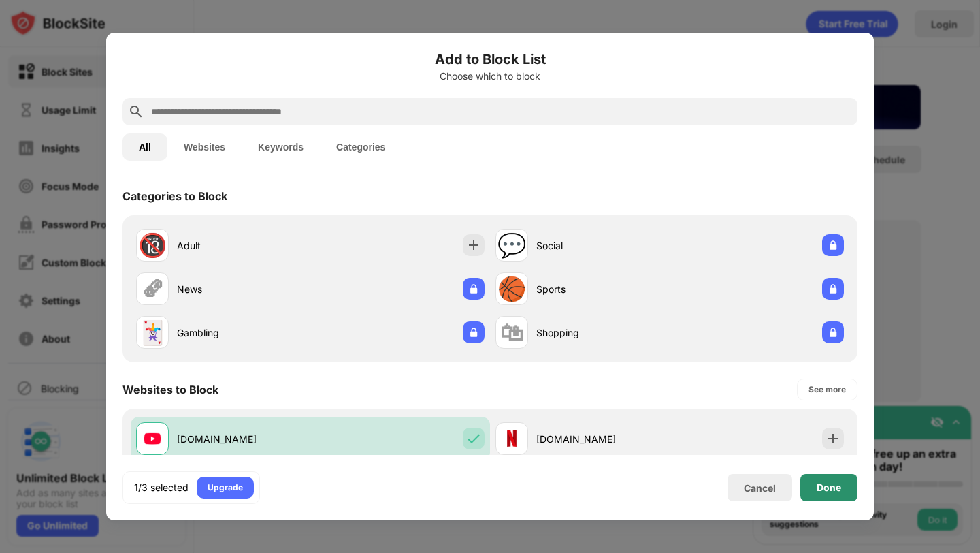  Describe the element at coordinates (244, 245) in the screenshot. I see `div: Adult` at that location.